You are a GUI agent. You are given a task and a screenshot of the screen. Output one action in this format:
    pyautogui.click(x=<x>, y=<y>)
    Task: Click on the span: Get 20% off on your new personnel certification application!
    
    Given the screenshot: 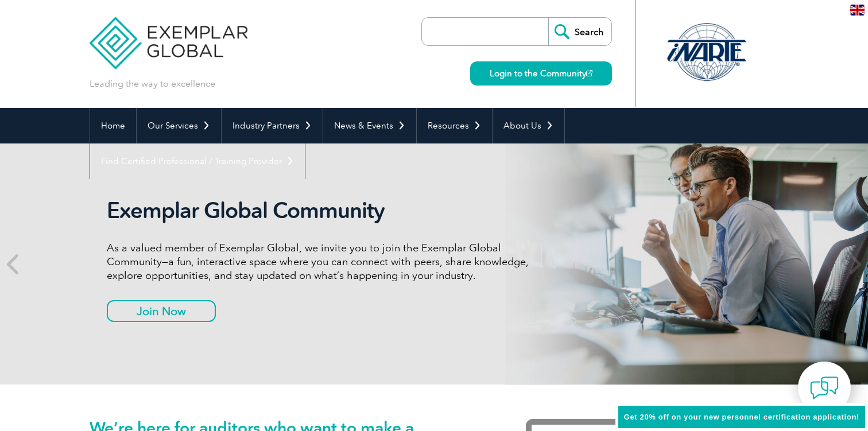 What is the action you would take?
    pyautogui.click(x=742, y=417)
    